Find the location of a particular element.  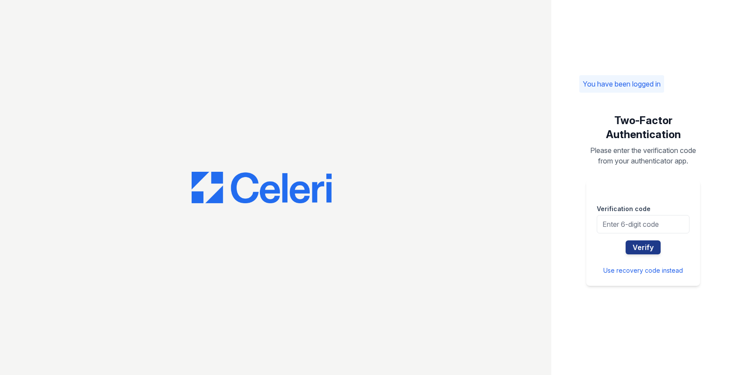

label: Verification code is located at coordinates (623, 209).